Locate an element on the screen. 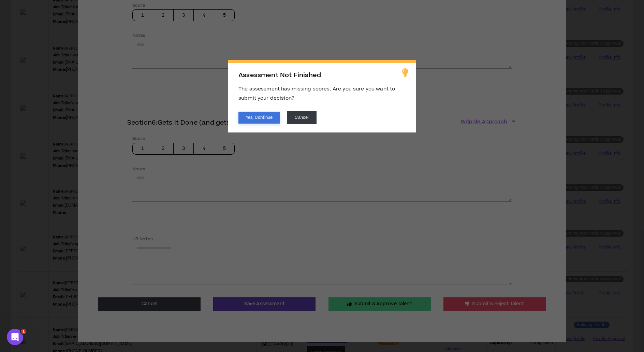  h2: Assessment Not Finished is located at coordinates (322, 76).